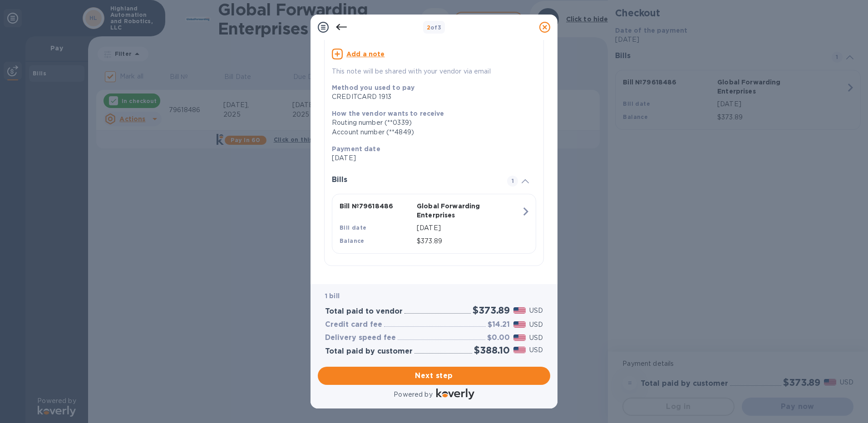 Image resolution: width=868 pixels, height=423 pixels. I want to click on span: Next step, so click(434, 375).